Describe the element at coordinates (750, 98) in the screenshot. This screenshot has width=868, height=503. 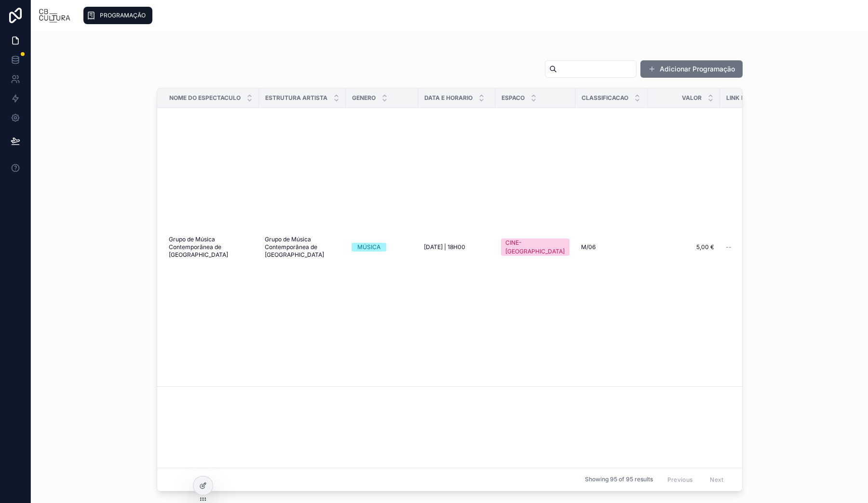
I see `span: Link Bilheteira` at that location.